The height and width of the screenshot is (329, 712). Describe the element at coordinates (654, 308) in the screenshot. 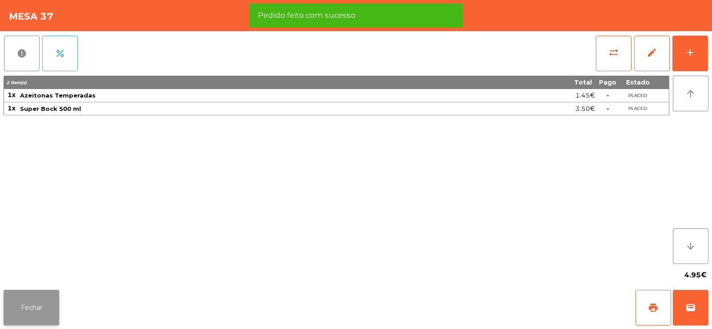

I see `span: print` at that location.